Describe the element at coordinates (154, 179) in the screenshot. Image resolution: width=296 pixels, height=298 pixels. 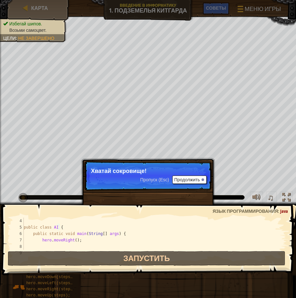
I see `span: Пропуск (Esc)` at that location.